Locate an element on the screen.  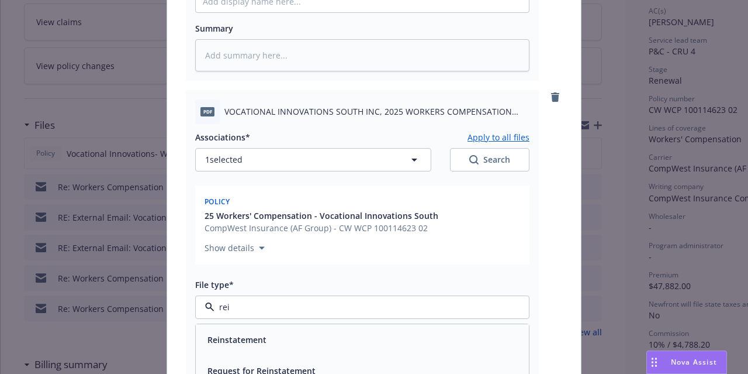
svg: Search is located at coordinates (474, 160).